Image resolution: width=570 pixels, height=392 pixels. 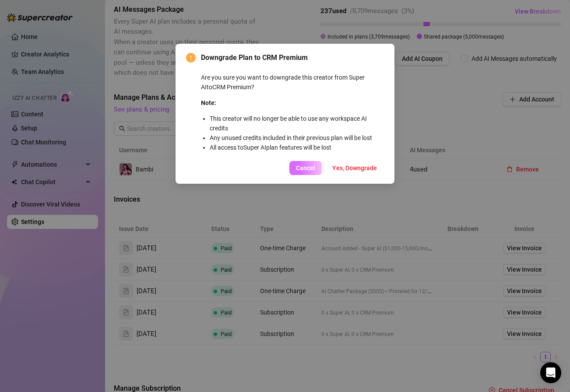 I want to click on li: All access to Super AI plan features will be lost, so click(x=297, y=148).